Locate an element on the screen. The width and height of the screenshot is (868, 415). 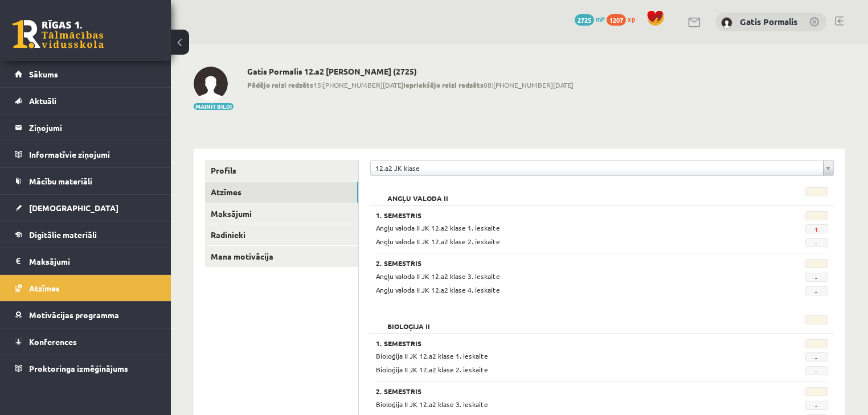
a: Mana motivācija is located at coordinates (281, 256).